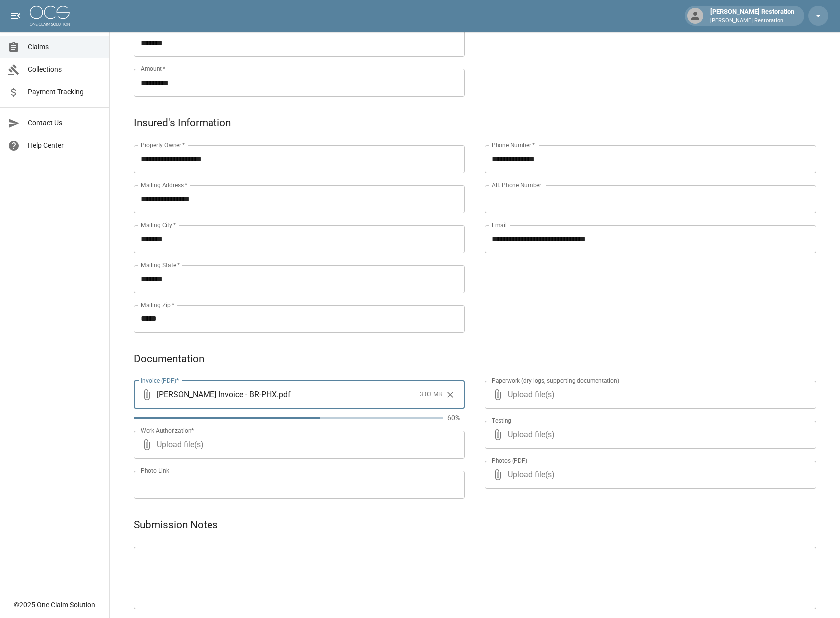  Describe the element at coordinates (16, 16) in the screenshot. I see `button: open drawer` at that location.